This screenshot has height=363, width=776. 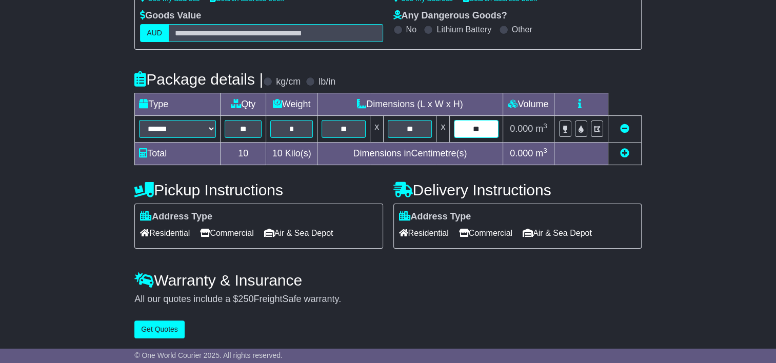 What do you see at coordinates (259, 190) in the screenshot?
I see `h4: Pickup Instructions` at bounding box center [259, 190].